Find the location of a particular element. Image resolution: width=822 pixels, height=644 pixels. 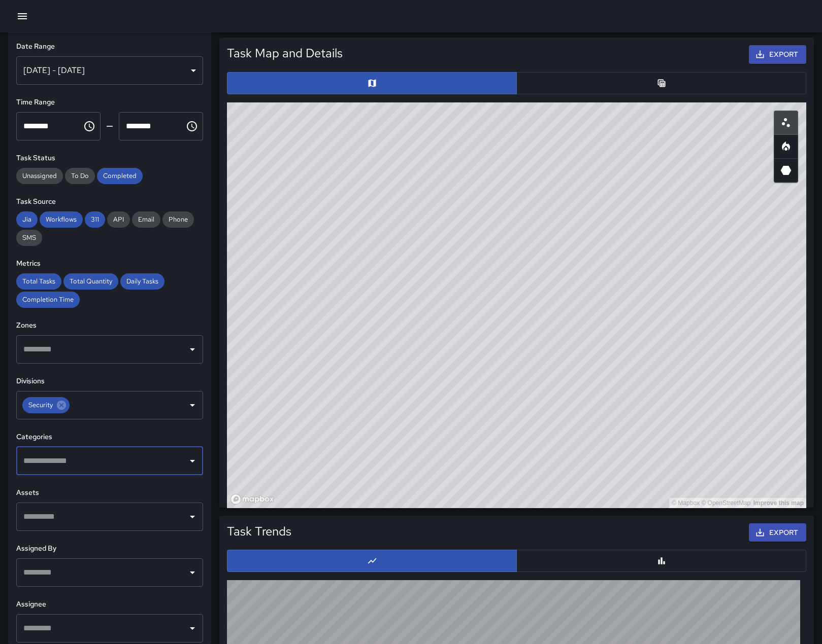

svg: 3D Heatmap is located at coordinates (786, 170).